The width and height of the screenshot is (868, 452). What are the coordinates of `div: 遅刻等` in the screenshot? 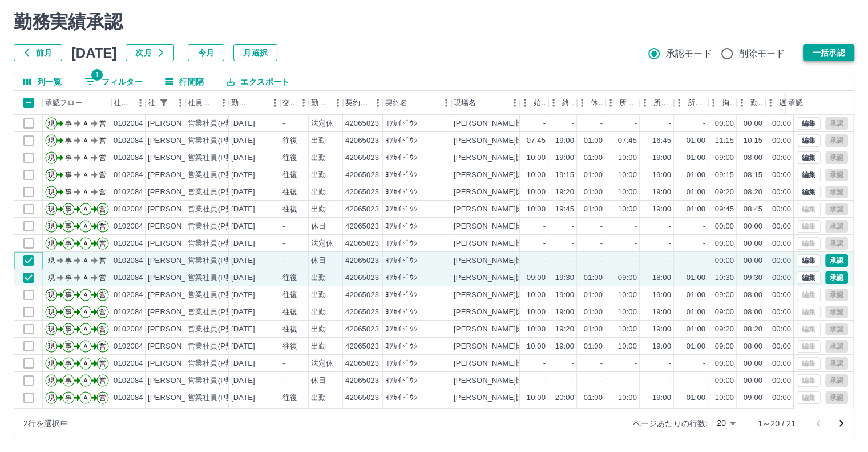 It's located at (785, 103).